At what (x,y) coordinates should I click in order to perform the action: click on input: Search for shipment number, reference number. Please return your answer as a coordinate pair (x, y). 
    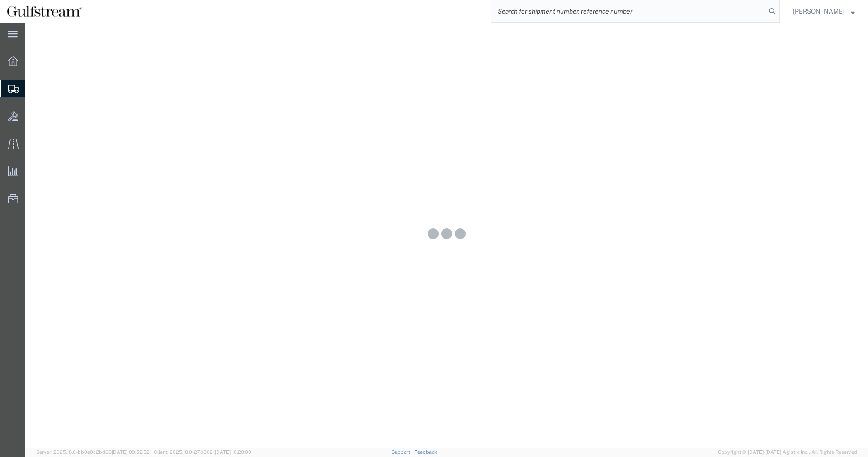
    Looking at the image, I should click on (628, 11).